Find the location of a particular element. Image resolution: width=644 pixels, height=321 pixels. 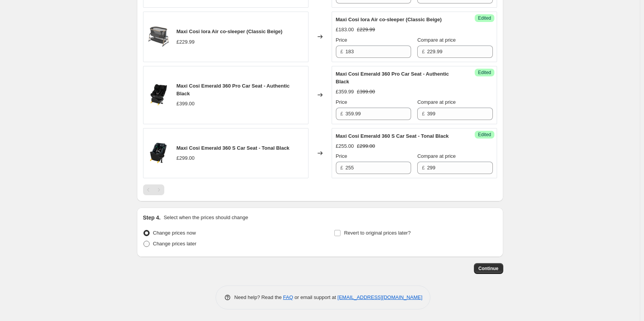

h2: Step 4. is located at coordinates (152, 218).